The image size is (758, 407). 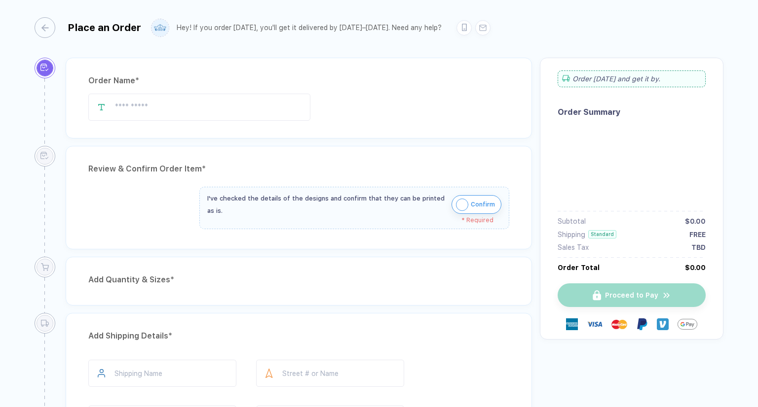 What do you see at coordinates (350, 220) in the screenshot?
I see `div: * Required` at bounding box center [350, 220].